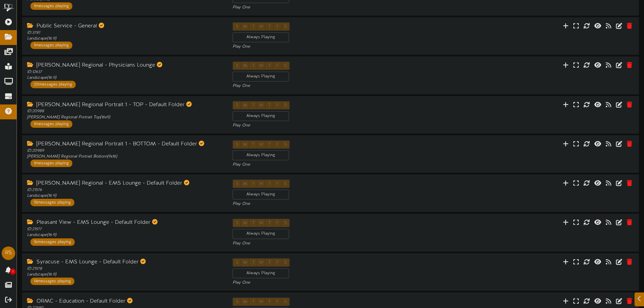  Describe the element at coordinates (52, 282) in the screenshot. I see `div: 14 messages playing` at that location.